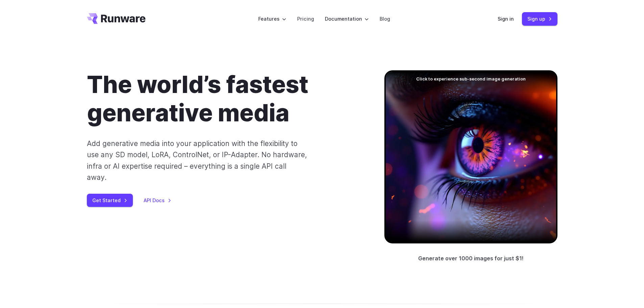  What do you see at coordinates (347, 19) in the screenshot?
I see `label: Documentation` at bounding box center [347, 19].